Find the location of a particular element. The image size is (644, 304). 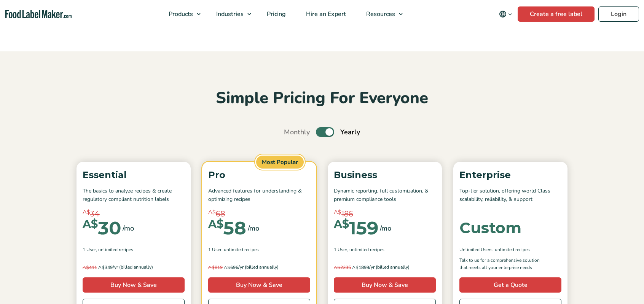

p: Essential is located at coordinates (133, 175).